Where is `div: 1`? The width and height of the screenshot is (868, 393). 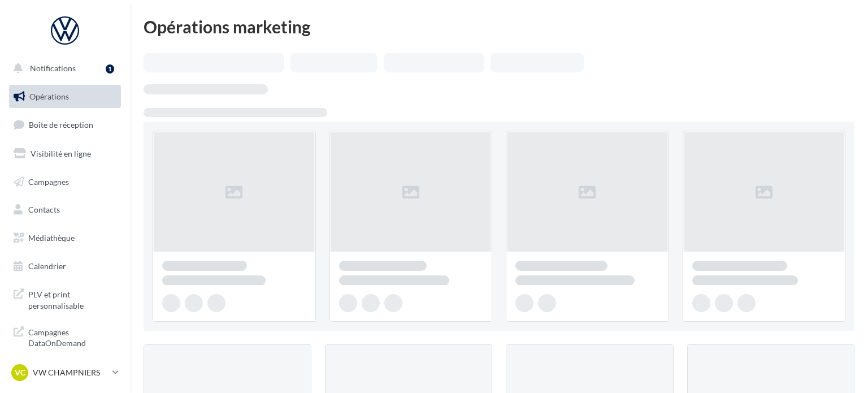 div: 1 is located at coordinates (109, 69).